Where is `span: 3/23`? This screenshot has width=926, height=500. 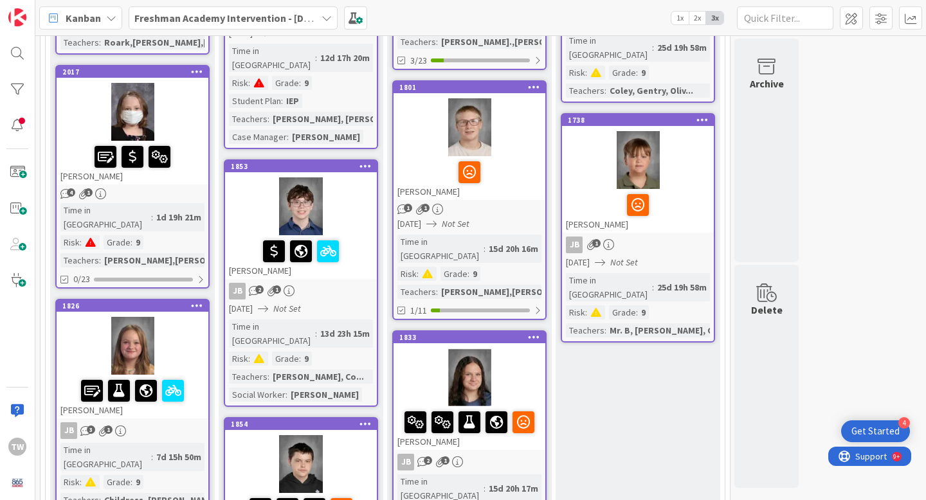
span: 3/23 is located at coordinates (419, 60).